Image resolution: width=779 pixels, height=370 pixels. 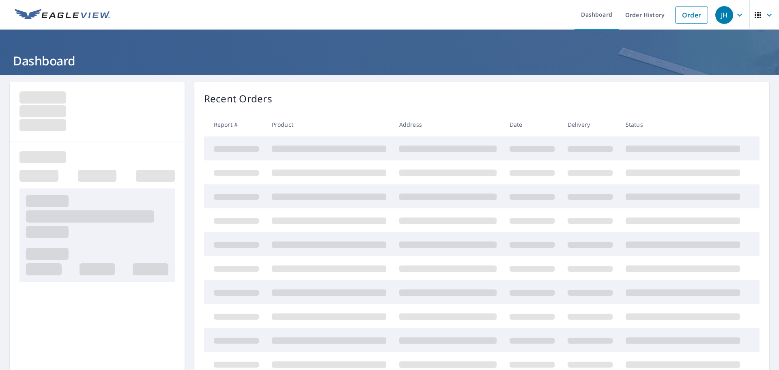 I want to click on a: Order, so click(x=692, y=15).